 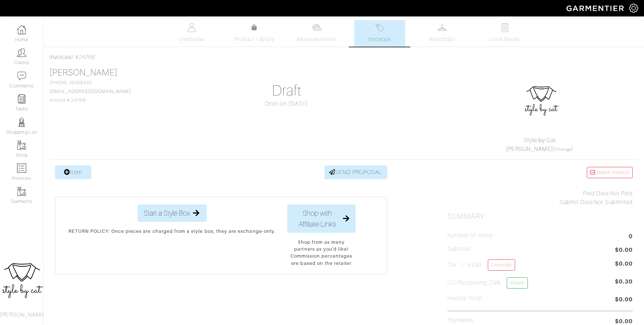 What do you see at coordinates (505, 40) in the screenshot?
I see `span: Look Books` at bounding box center [505, 40].